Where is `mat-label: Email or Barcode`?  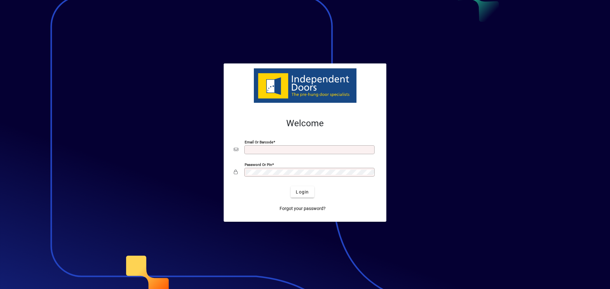
mat-label: Email or Barcode is located at coordinates (259, 142).